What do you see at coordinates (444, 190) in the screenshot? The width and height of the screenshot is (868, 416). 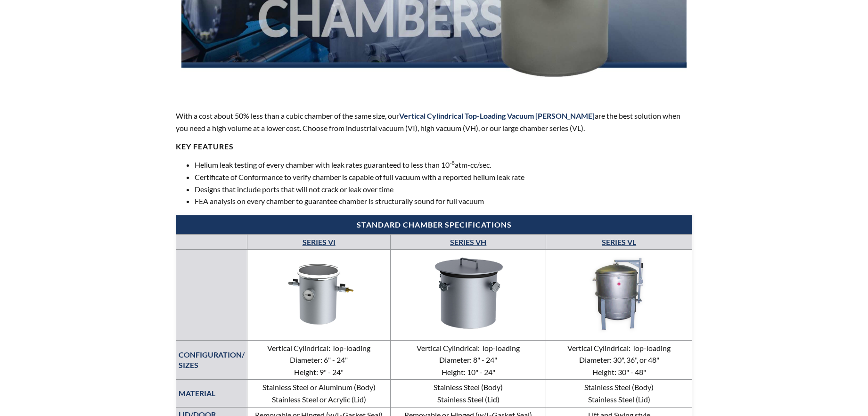 I see `li: Designs that include ports that will not crack or leak over time` at bounding box center [444, 190].